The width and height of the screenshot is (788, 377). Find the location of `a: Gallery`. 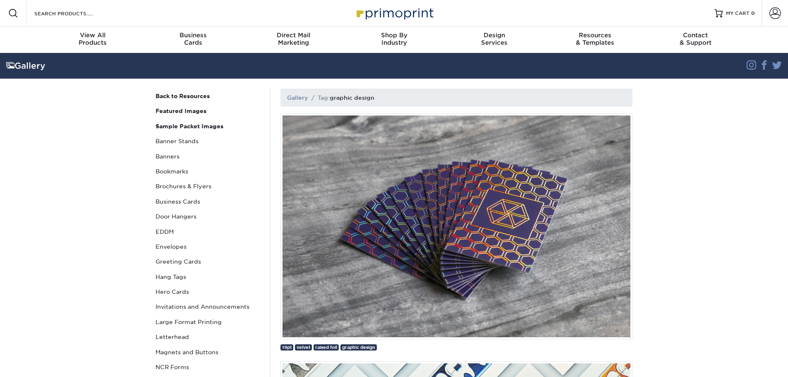

a: Gallery is located at coordinates (297, 98).